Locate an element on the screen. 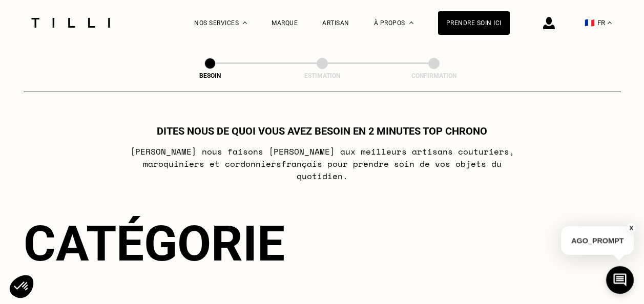 The width and height of the screenshot is (644, 304). div: Estimation is located at coordinates (322, 76).